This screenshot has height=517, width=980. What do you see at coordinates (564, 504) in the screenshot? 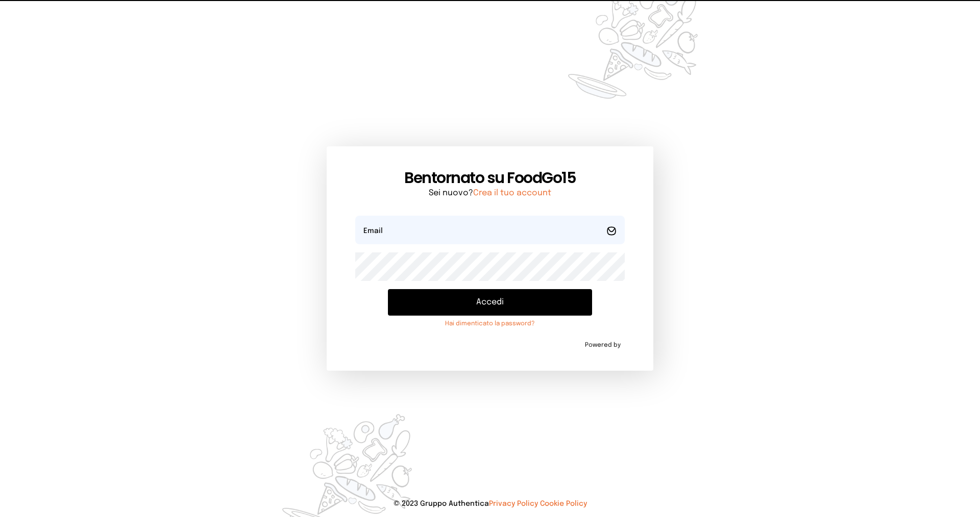
I see `a: Cookie Policy` at bounding box center [564, 504].